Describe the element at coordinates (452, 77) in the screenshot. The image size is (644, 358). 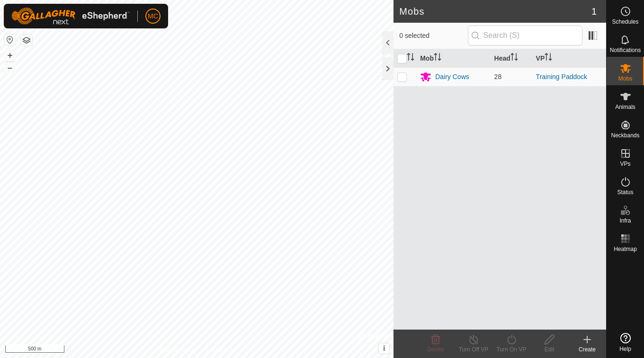
I see `div: Dairy Cows` at that location.